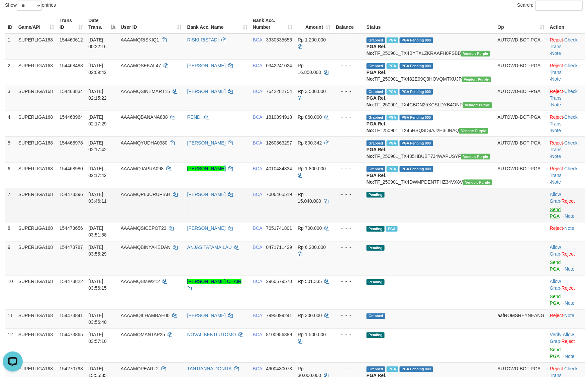 This screenshot has height=377, width=588. What do you see at coordinates (144, 117) in the screenshot?
I see `span: AAAAMQBANANA888` at bounding box center [144, 117].